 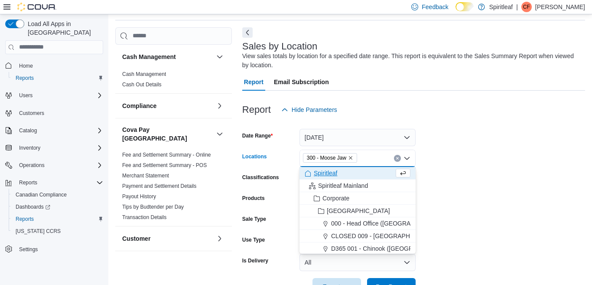 What do you see at coordinates (501, 7) in the screenshot?
I see `p: Spiritleaf` at bounding box center [501, 7].